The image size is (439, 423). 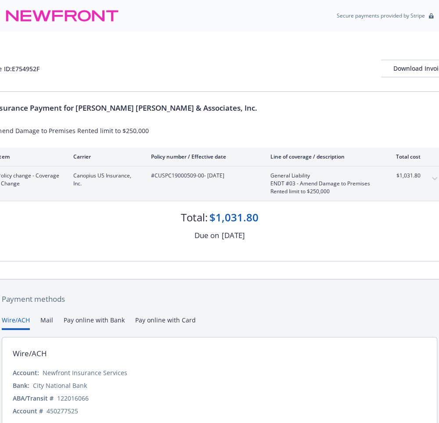 I want to click on div: $1,031.80, so click(x=234, y=217).